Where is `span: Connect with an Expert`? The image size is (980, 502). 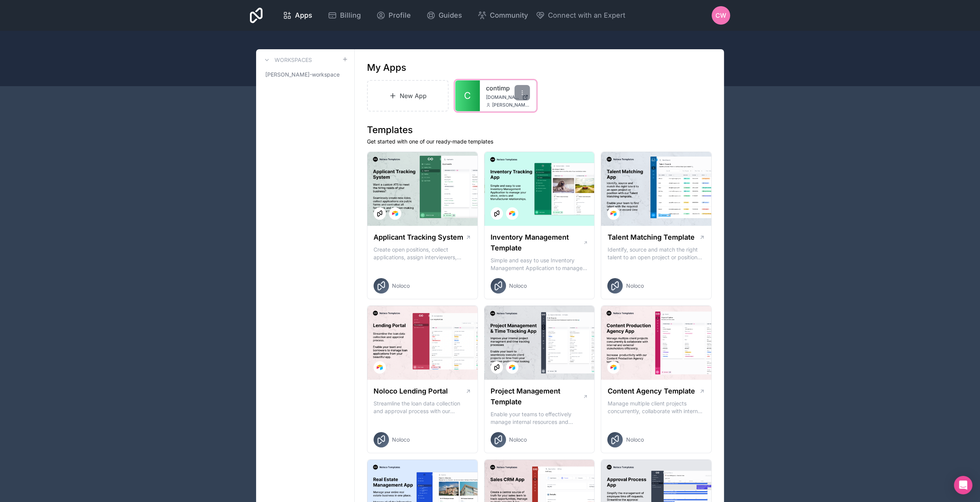
span: Connect with an Expert is located at coordinates (587, 15).